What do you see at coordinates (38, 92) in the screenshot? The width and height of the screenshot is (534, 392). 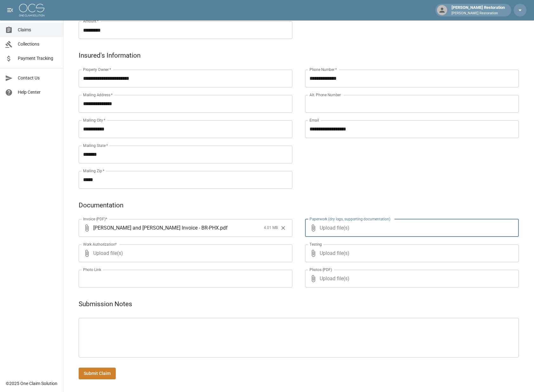 I see `span: Help Center` at bounding box center [38, 92].